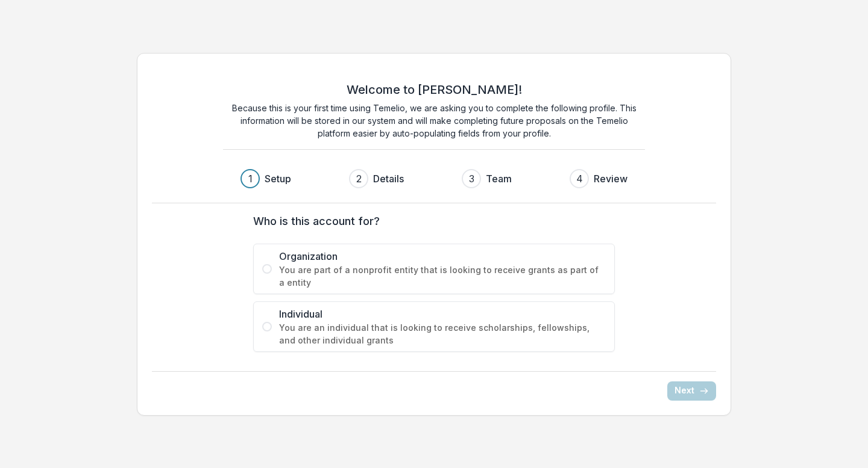  I want to click on h3: Review, so click(611, 179).